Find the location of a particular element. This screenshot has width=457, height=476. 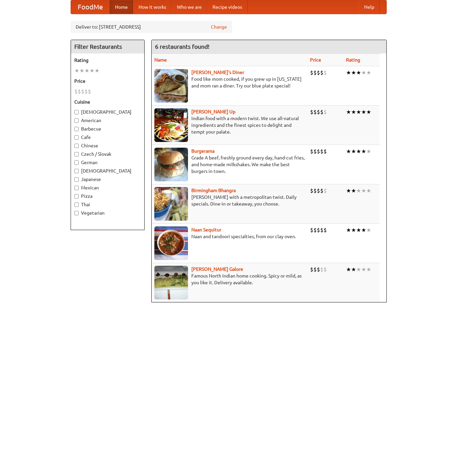

img: burgerama.jpg is located at coordinates (171, 164).